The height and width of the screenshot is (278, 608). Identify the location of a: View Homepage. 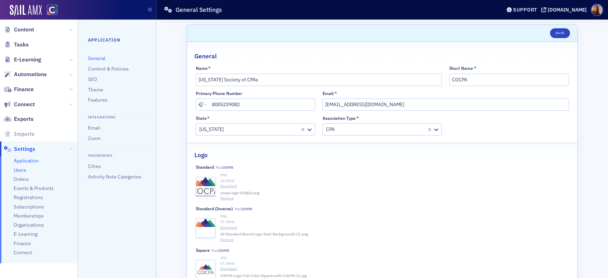
(50, 10).